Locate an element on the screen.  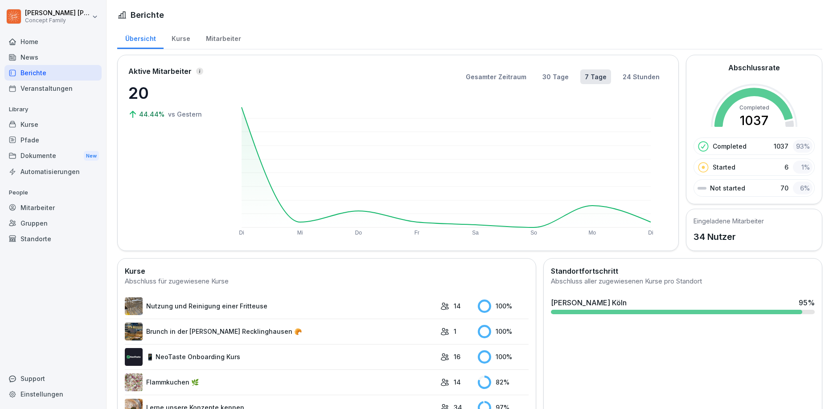
div: Gruppen is located at coordinates (53, 223).